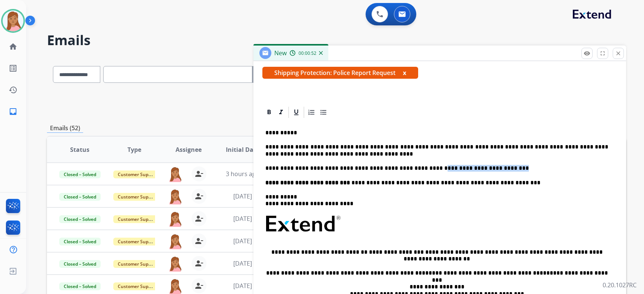 Image resolution: width=644 pixels, height=294 pixels. What do you see at coordinates (13, 111) in the screenshot?
I see `mat-icon: inbox` at bounding box center [13, 111].